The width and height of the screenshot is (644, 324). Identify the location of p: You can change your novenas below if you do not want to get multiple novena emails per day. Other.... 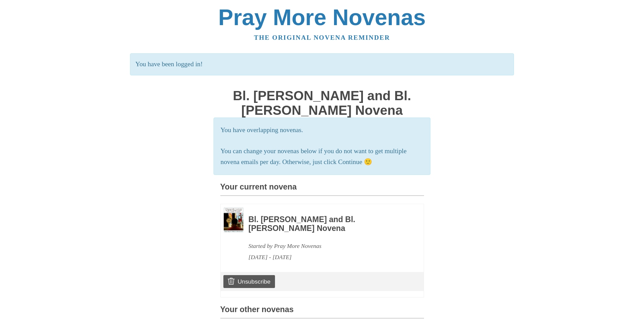
(322, 157).